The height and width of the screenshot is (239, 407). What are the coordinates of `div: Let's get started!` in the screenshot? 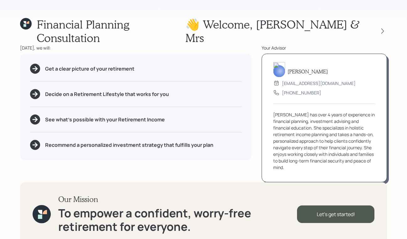 It's located at (336, 214).